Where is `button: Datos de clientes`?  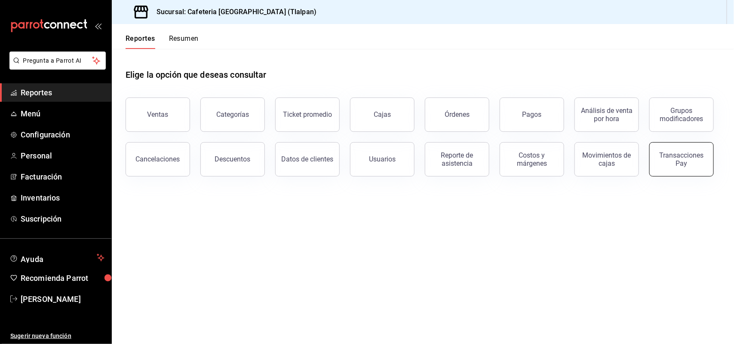 button: Datos de clientes is located at coordinates (307, 160).